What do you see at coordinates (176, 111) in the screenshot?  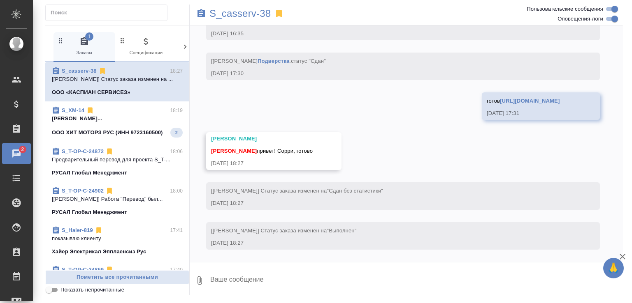 I see `p: 18:19` at bounding box center [176, 111].